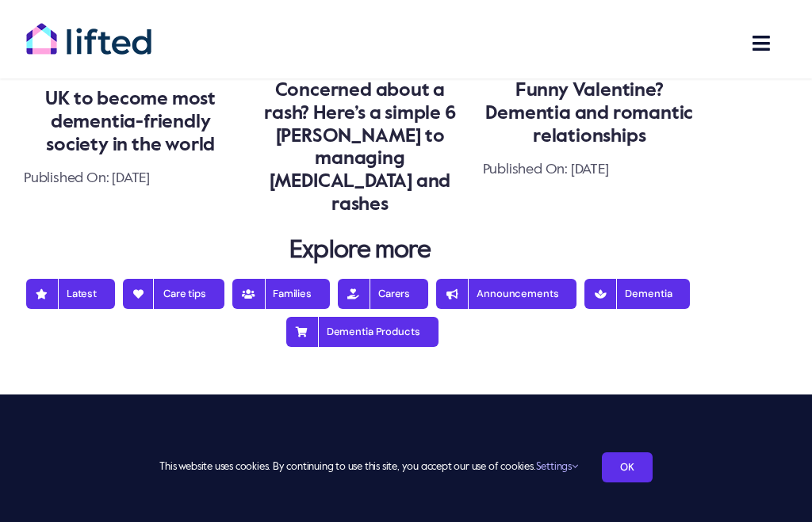 This screenshot has width=812, height=522. Describe the element at coordinates (505, 294) in the screenshot. I see `a: Announcements` at that location.